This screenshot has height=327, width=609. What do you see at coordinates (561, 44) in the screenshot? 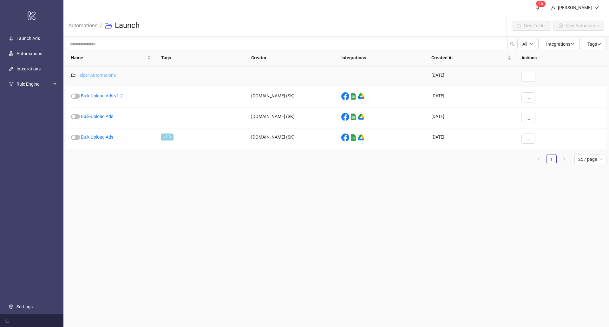
I see `span: Integrations` at bounding box center [561, 44].